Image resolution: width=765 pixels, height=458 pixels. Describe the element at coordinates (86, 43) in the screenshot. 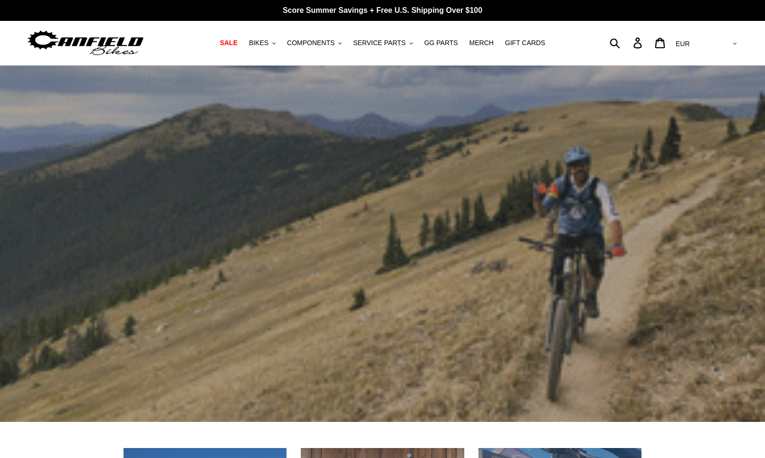

I see `img: Canfield Bikes` at that location.